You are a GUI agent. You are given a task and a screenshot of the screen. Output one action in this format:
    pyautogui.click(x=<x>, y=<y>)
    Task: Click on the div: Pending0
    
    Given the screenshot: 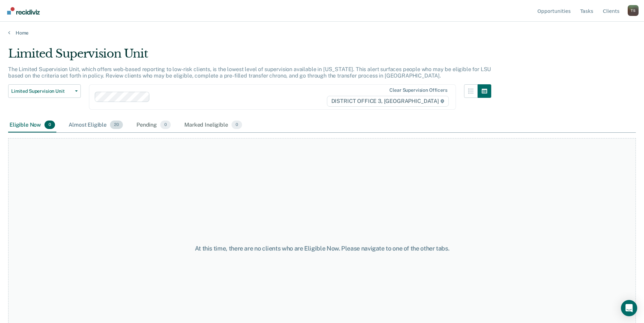 What is the action you would take?
    pyautogui.click(x=154, y=126)
    